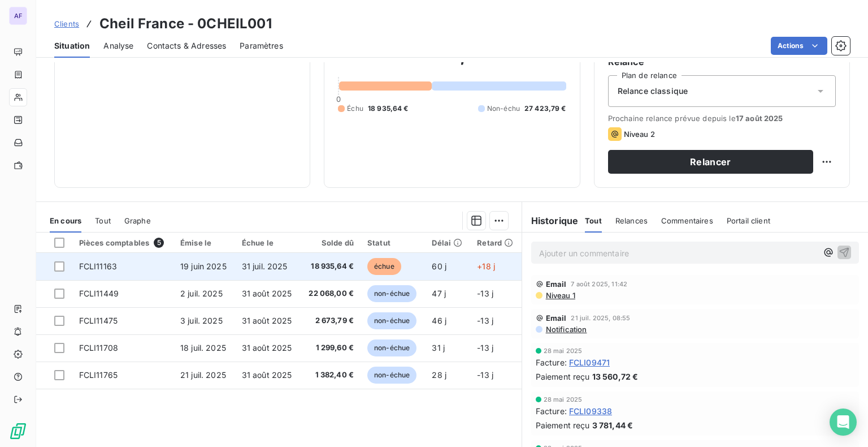 This screenshot has height=447, width=868. Describe the element at coordinates (393, 243) in the screenshot. I see `div: Statut` at that location.